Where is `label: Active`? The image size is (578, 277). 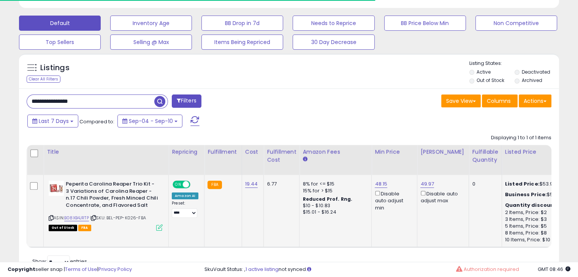 label: Active is located at coordinates (483, 72).